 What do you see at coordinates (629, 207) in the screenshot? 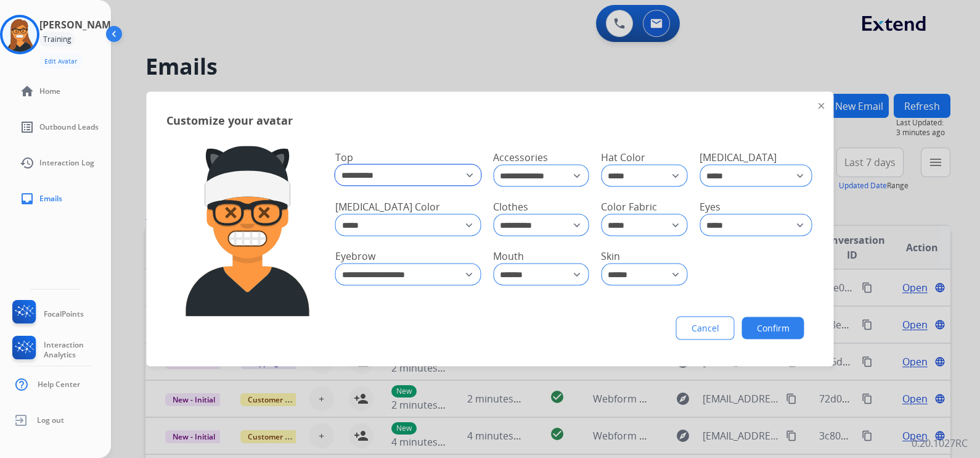
I see `span: Color Fabric` at bounding box center [629, 207].